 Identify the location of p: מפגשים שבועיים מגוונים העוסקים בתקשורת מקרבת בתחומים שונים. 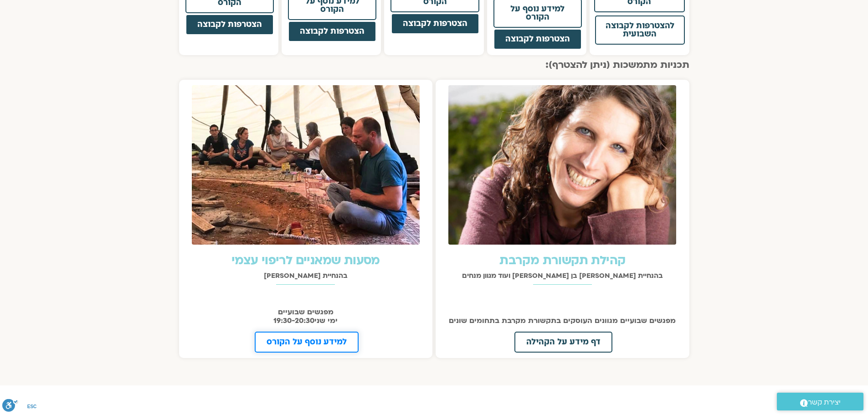
(562, 320).